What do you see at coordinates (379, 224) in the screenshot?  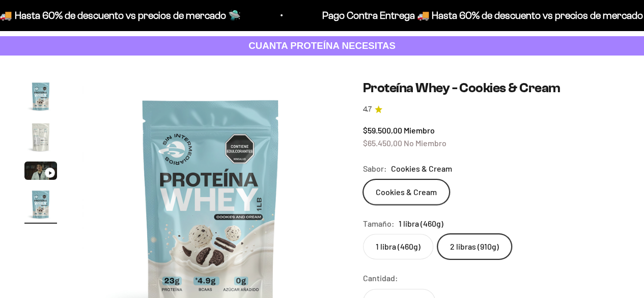 I see `legend: Tamaño:` at bounding box center [379, 224].